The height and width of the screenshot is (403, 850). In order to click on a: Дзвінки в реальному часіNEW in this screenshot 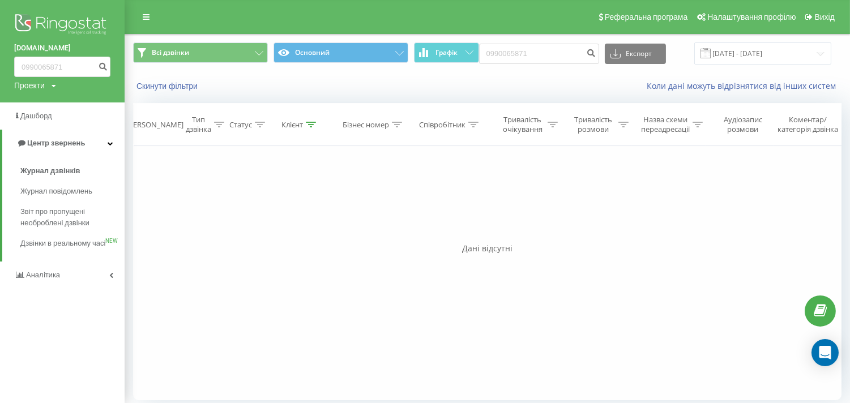, I will do `click(72, 244)`.